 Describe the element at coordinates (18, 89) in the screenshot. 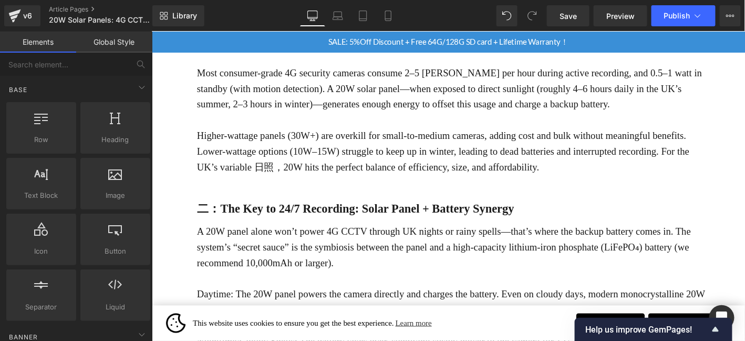

I see `span: Base` at that location.